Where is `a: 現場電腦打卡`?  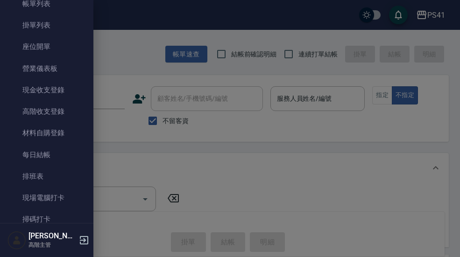
a: 現場電腦打卡 is located at coordinates (47, 198).